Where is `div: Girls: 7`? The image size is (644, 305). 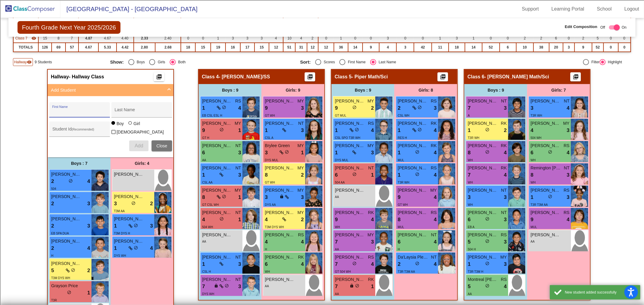
div: Girls: 7 is located at coordinates (558, 90).